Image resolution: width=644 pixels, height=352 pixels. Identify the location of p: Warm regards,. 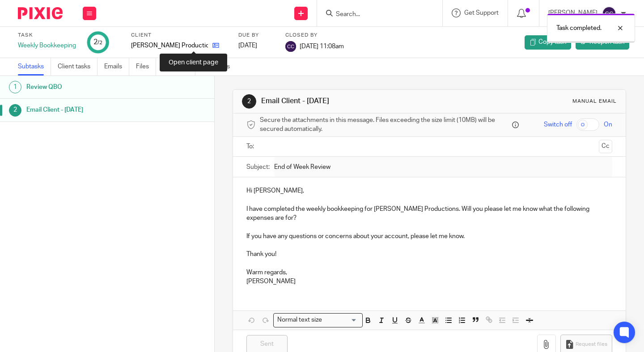
(429, 273).